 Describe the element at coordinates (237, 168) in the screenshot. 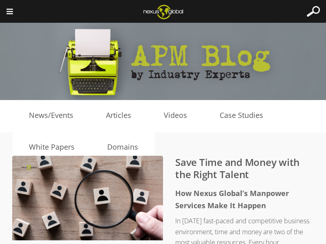

I see `a: Save Time and Money with the Right Talent` at that location.